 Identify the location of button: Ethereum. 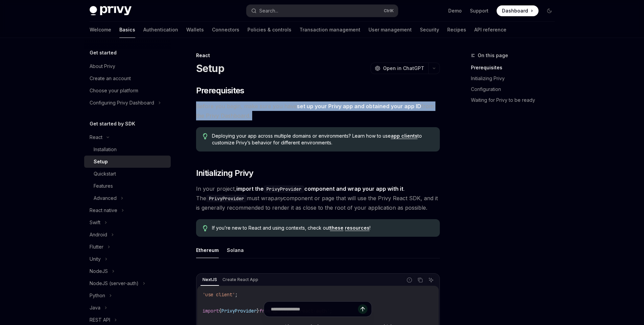
(207, 250).